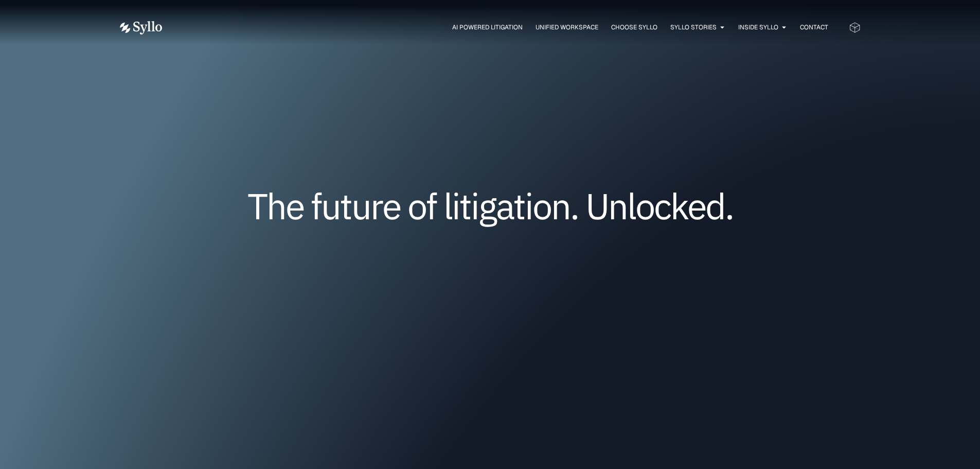 The height and width of the screenshot is (469, 980). I want to click on span: Contact, so click(814, 27).